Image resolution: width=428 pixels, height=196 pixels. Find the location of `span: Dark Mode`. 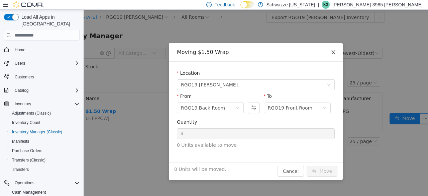

span: Dark Mode is located at coordinates (241, 8).